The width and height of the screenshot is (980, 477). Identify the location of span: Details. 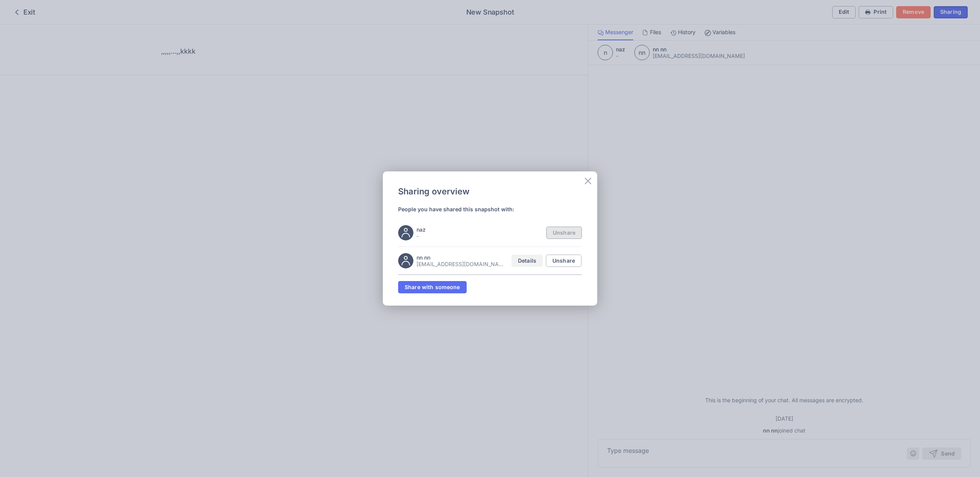
(527, 261).